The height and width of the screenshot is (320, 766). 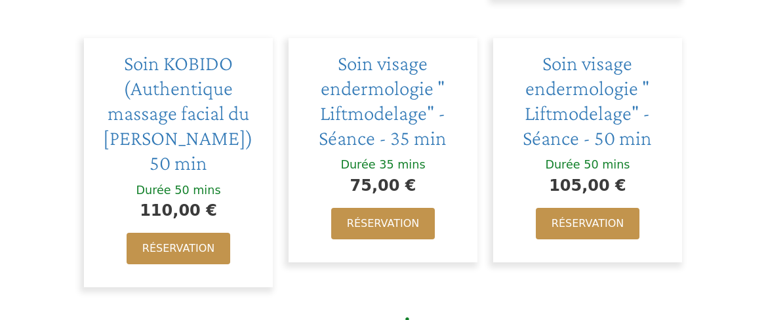 I want to click on div: 35 mins, so click(x=402, y=165).